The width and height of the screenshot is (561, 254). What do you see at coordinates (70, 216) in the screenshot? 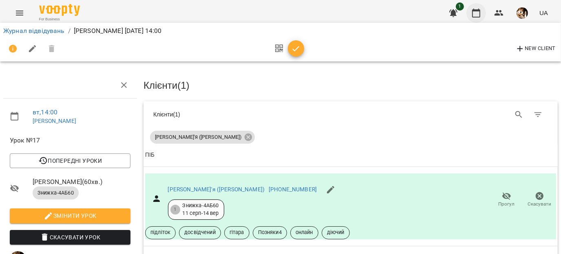
I see `button: Змінити урок` at bounding box center [70, 216].